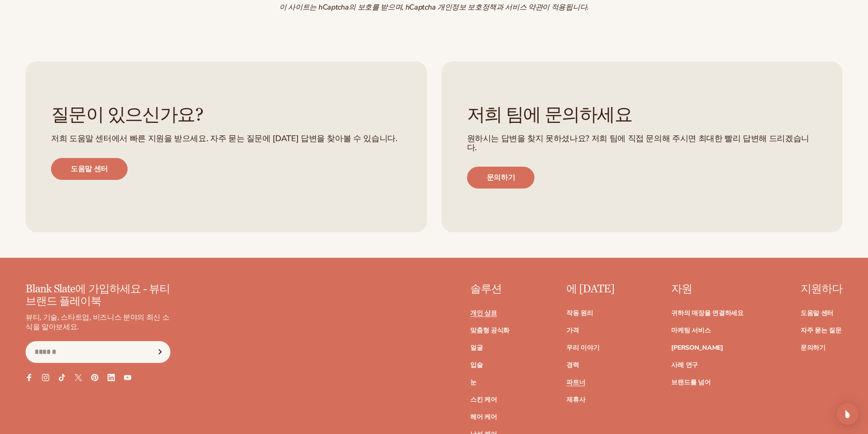 The width and height of the screenshot is (868, 434). I want to click on div: 인터콤 메신저 열기, so click(848, 414).